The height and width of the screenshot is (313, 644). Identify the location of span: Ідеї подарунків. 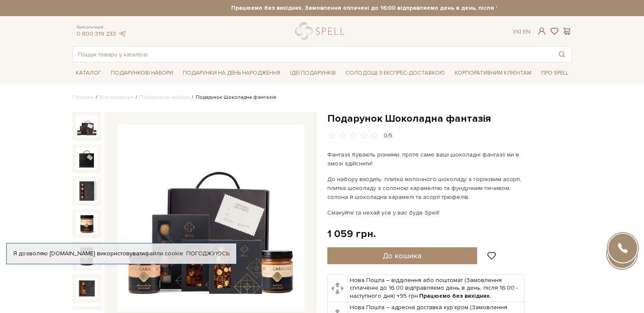
(313, 73).